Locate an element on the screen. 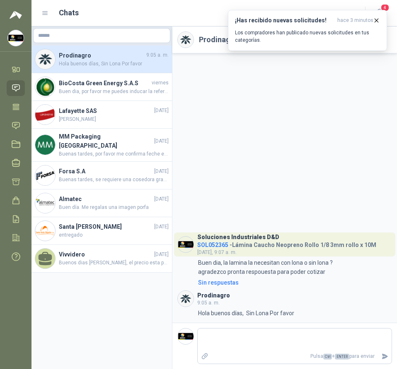 The image size is (397, 369). h4: - Lámina Caucho Neopreno Rollo 1/8 3mm rollo x 10M is located at coordinates (286, 243).